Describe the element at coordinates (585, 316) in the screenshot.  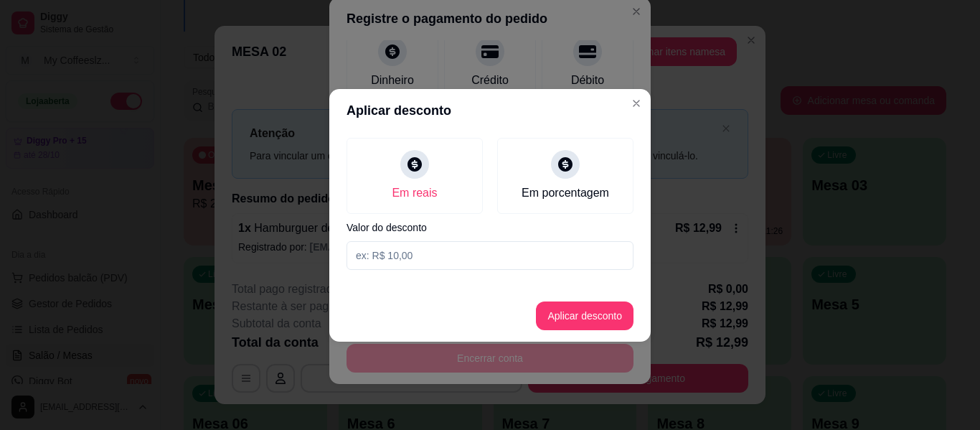
I see `button: Aplicar desconto` at that location.